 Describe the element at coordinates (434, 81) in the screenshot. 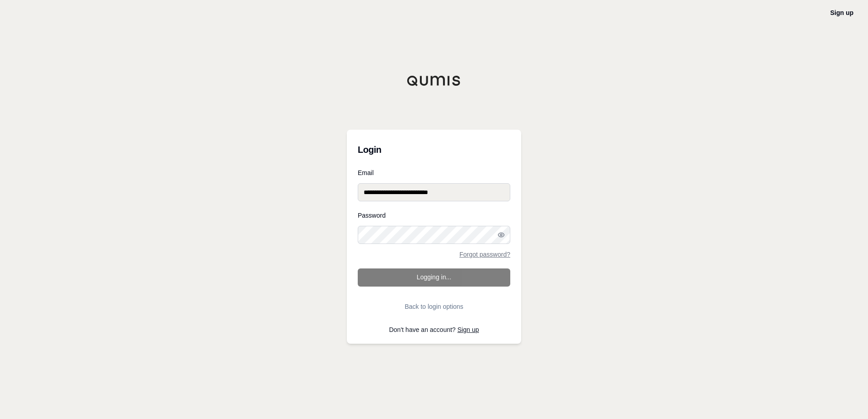

I see `img: Qumis` at that location.